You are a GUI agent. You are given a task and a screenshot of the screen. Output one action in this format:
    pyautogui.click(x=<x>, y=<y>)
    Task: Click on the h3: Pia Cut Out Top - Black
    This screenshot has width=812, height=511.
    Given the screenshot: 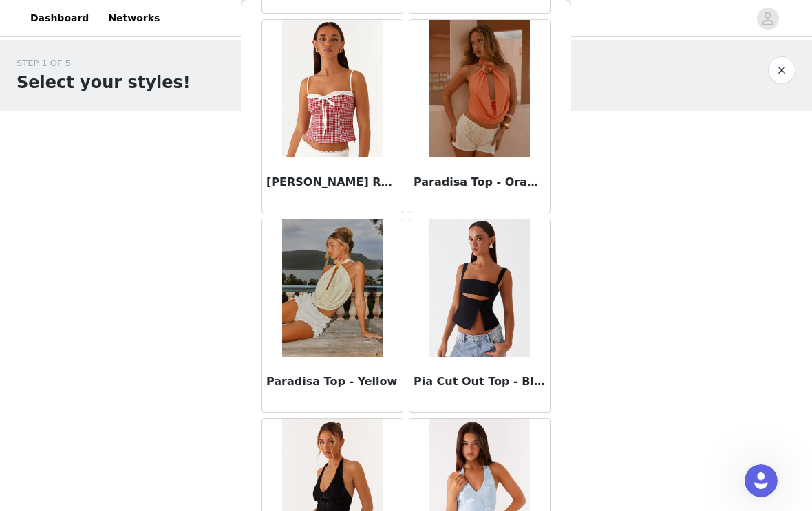 What is the action you would take?
    pyautogui.click(x=480, y=382)
    